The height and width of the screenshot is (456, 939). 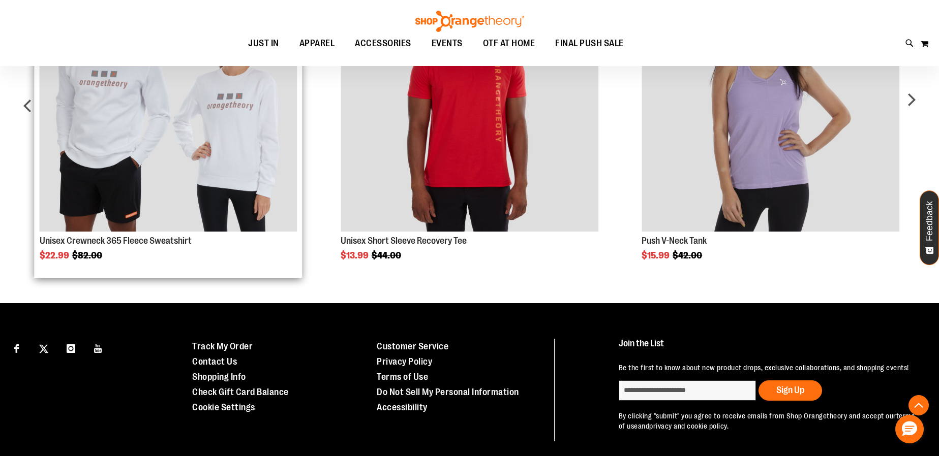 What do you see at coordinates (402, 408) in the screenshot?
I see `a: Accessibility` at bounding box center [402, 408].